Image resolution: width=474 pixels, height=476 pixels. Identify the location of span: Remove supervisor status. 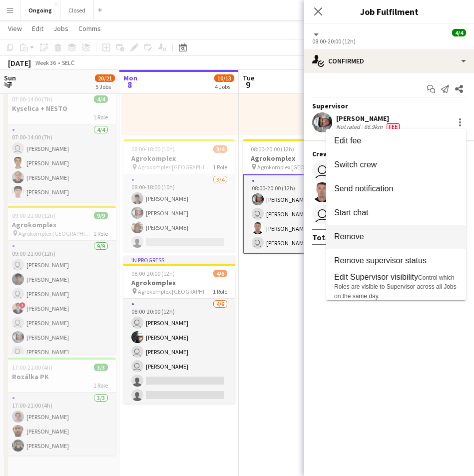
(380, 260).